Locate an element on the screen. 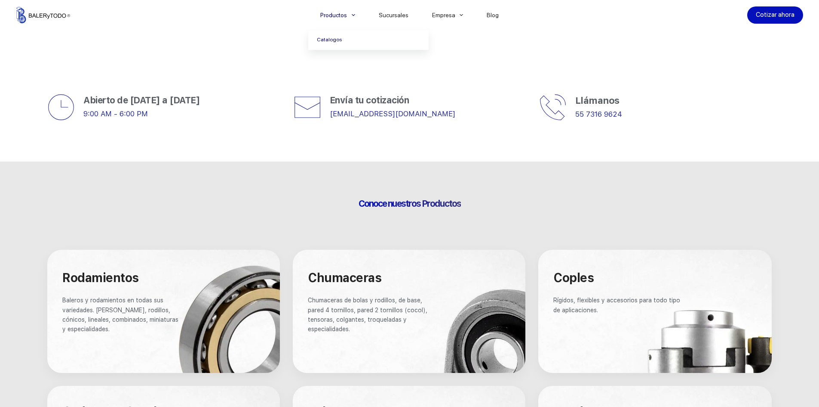 The image size is (819, 407). span: Chumaceras de bolas y rodillos, de base, pared 4 tornillos, pared 2 tornillos (cocol), tensoras, ... is located at coordinates (369, 314).